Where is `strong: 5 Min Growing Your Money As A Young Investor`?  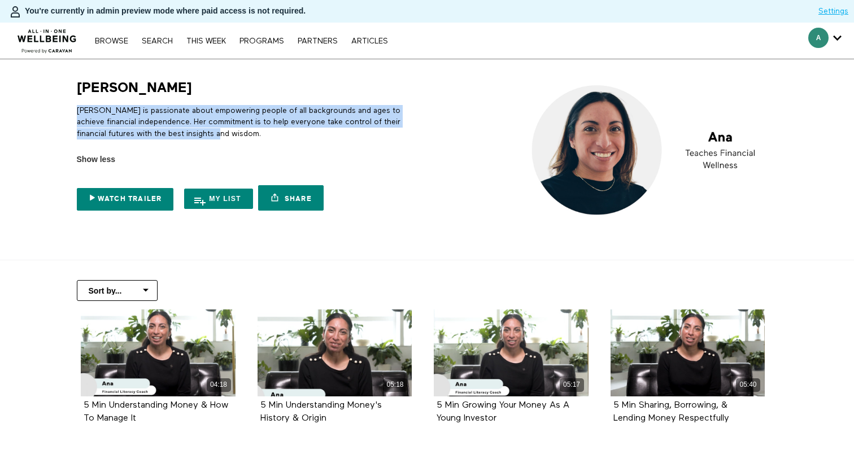
strong: 5 Min Growing Your Money As A Young Investor is located at coordinates (503, 412).